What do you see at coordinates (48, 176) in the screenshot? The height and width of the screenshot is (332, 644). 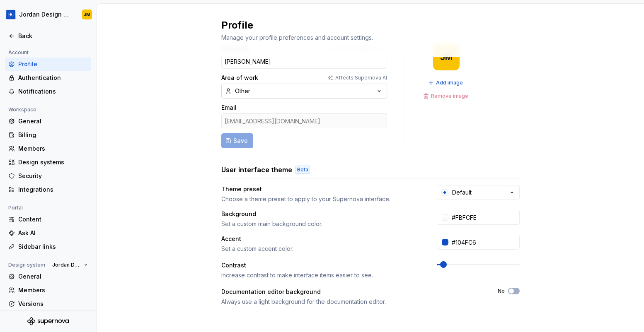 I see `a: Security` at bounding box center [48, 176].